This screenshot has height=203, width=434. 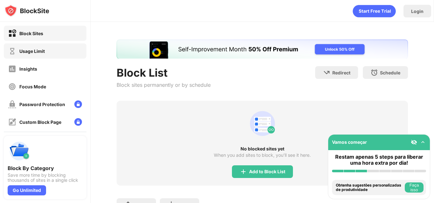 What do you see at coordinates (163, 73) in the screenshot?
I see `div: Block List` at bounding box center [163, 73].